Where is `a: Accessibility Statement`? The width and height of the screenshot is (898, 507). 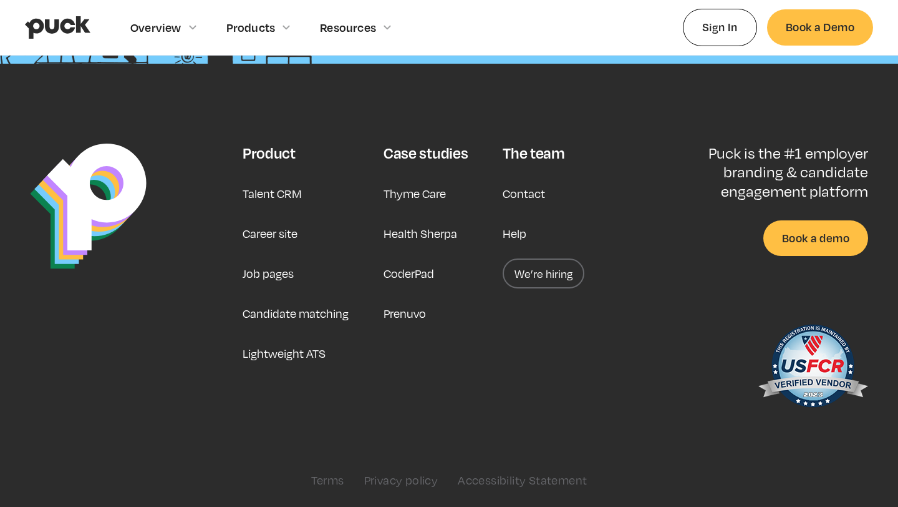
a: Accessibility Statement is located at coordinates (522, 480).